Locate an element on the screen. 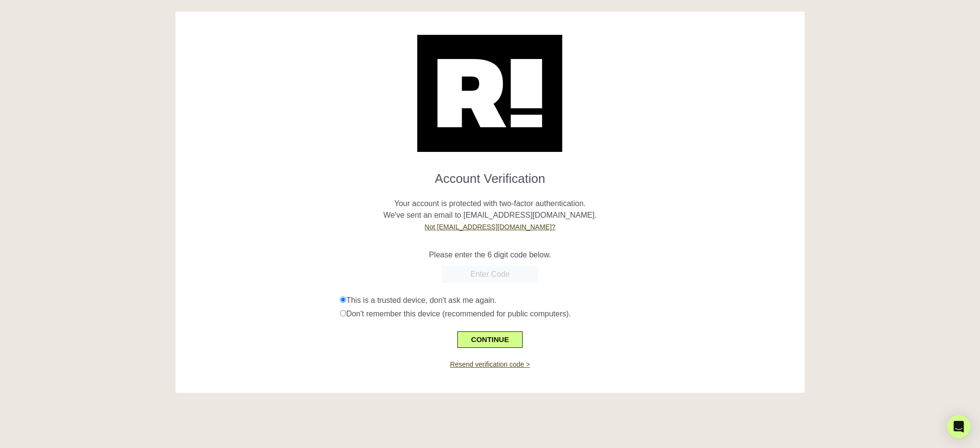 This screenshot has width=980, height=448. div: Open Intercom Messenger is located at coordinates (958, 426).